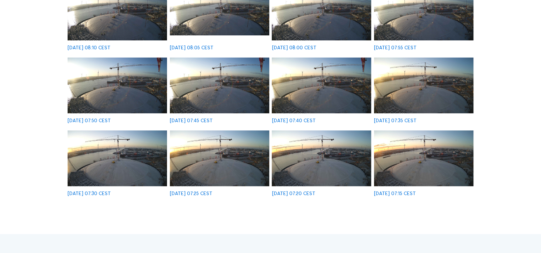 Image resolution: width=541 pixels, height=253 pixels. I want to click on img: image_53003854, so click(321, 158).